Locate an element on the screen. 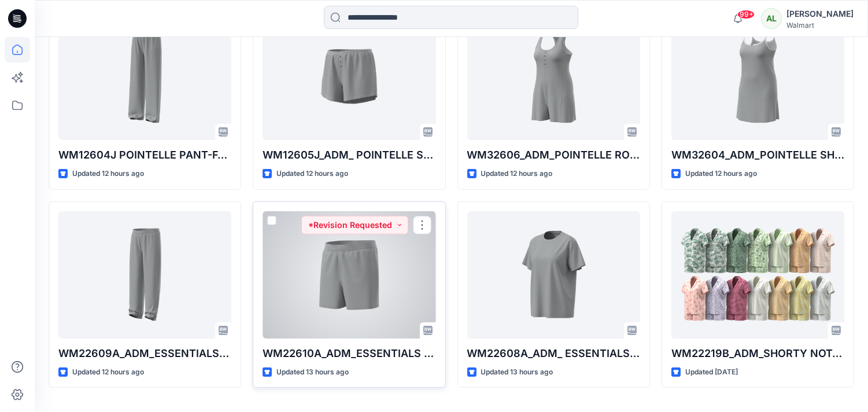  p: WM22219B_ADM_SHORTY NOTCH SET_COLORWAY is located at coordinates (758, 354).